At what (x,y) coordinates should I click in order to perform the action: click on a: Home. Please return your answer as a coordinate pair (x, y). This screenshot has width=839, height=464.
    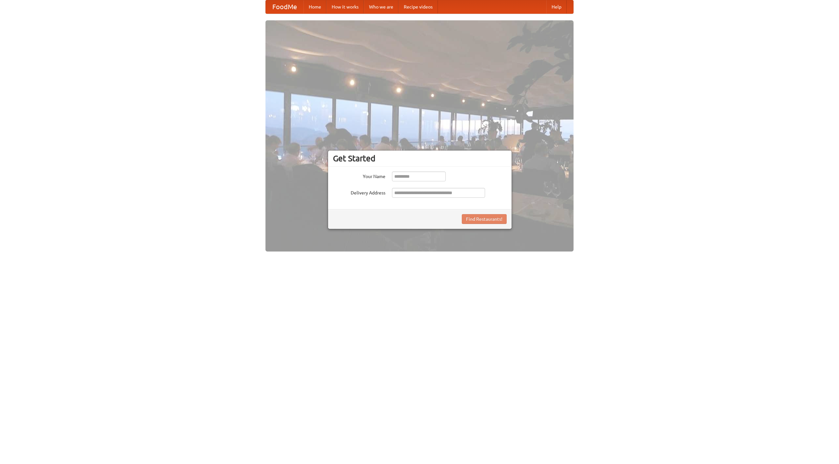
    Looking at the image, I should click on (315, 7).